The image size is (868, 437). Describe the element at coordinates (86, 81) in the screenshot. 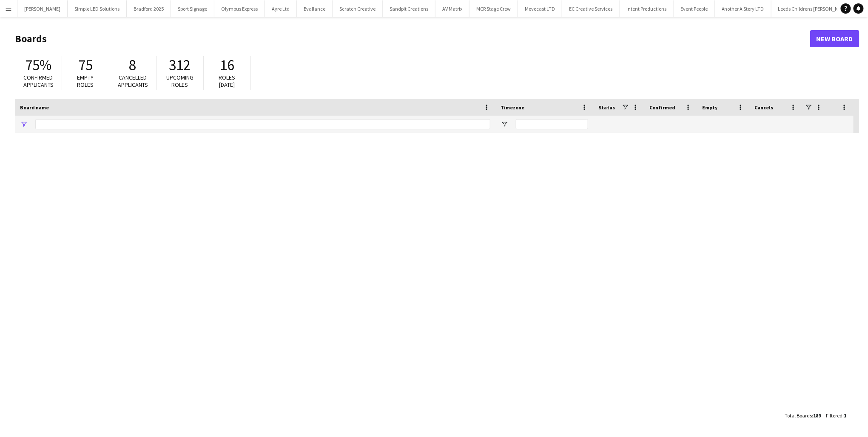

I see `span: Empty roles` at that location.